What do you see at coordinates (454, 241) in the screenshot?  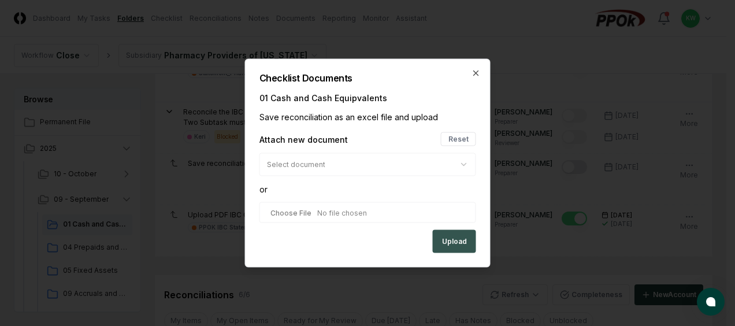 I see `button: Upload` at bounding box center [454, 241].